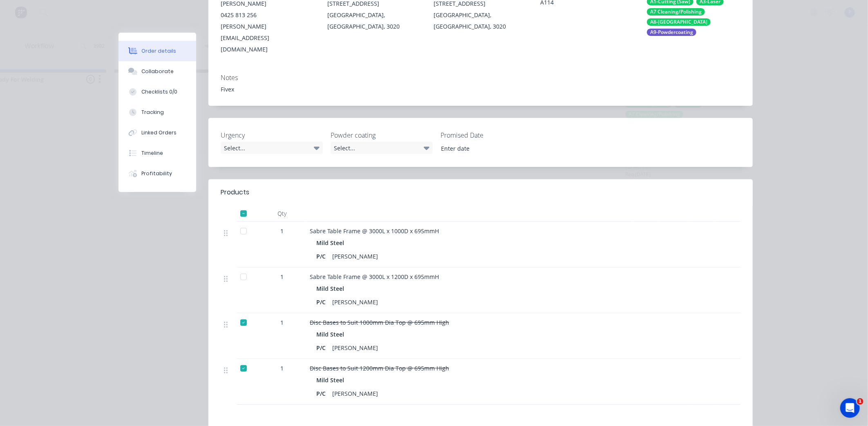 The width and height of the screenshot is (868, 426). Describe the element at coordinates (157, 173) in the screenshot. I see `div: Profitability` at that location.